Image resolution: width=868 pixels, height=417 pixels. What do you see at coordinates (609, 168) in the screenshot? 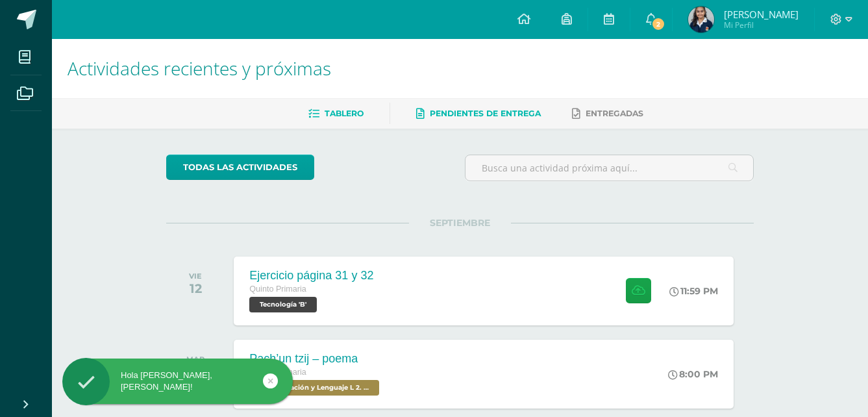
I see `input: Busca una actividad próxima aquí...` at bounding box center [609, 168].